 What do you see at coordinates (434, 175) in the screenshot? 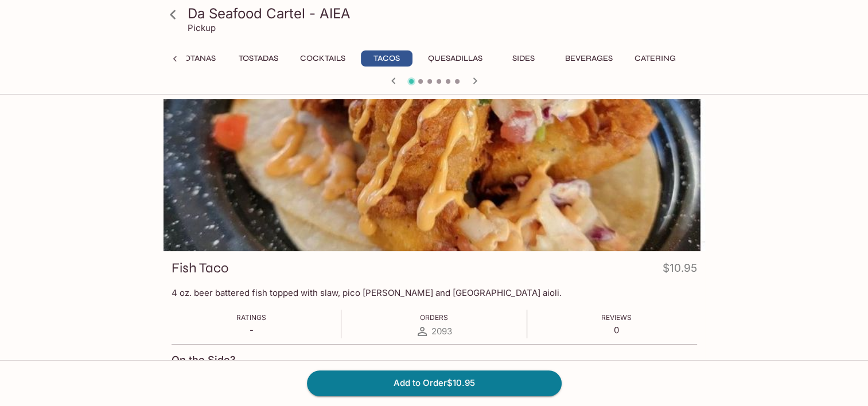
I see `div: Fish Taco` at bounding box center [434, 175].